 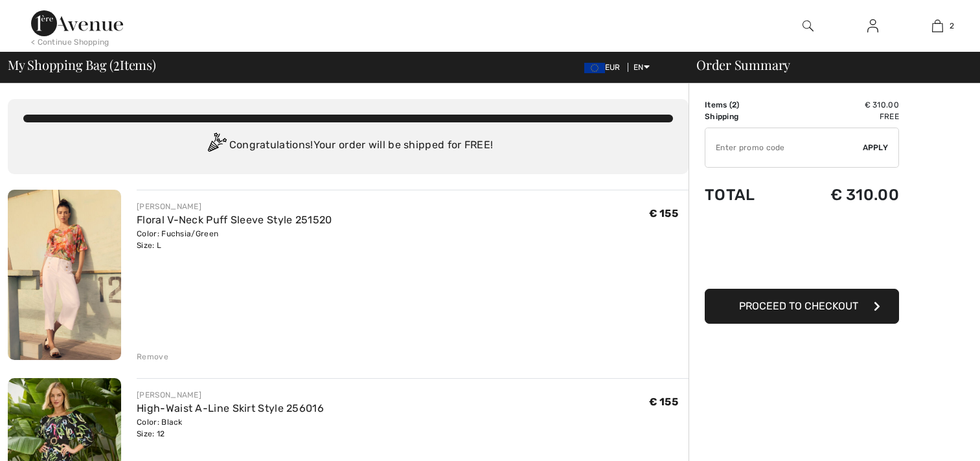 I want to click on span: Proceed to Checkout, so click(x=799, y=305).